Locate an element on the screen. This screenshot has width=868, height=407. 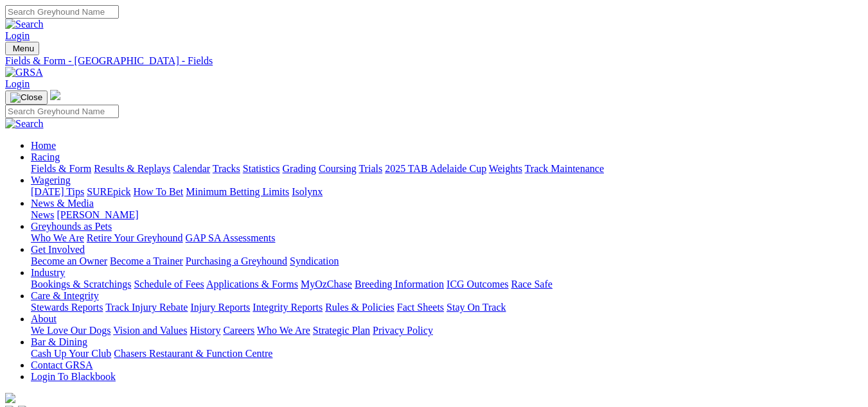
div: Greyhounds as Pets is located at coordinates (447, 239).